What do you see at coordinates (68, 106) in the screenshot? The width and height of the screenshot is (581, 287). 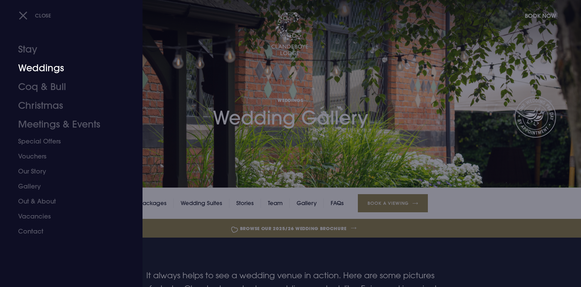 I see `a: Christmas` at bounding box center [68, 106].